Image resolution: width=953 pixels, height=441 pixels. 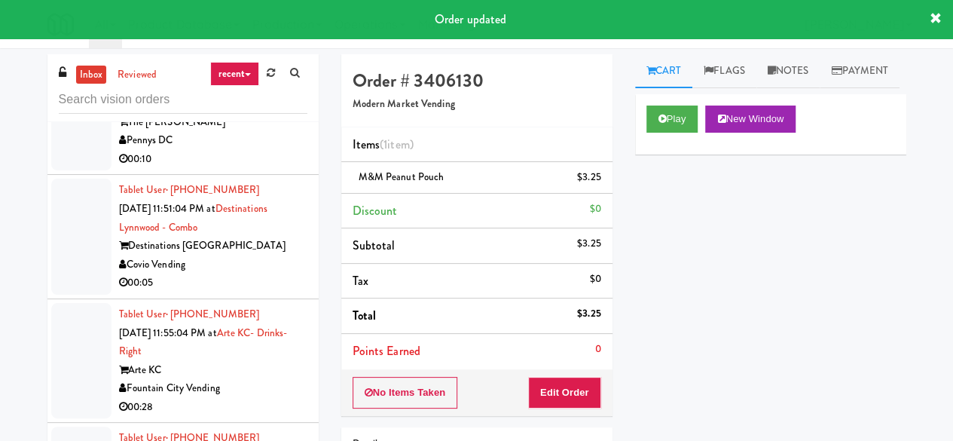 What do you see at coordinates (598, 349) in the screenshot?
I see `div: 0` at bounding box center [598, 349].